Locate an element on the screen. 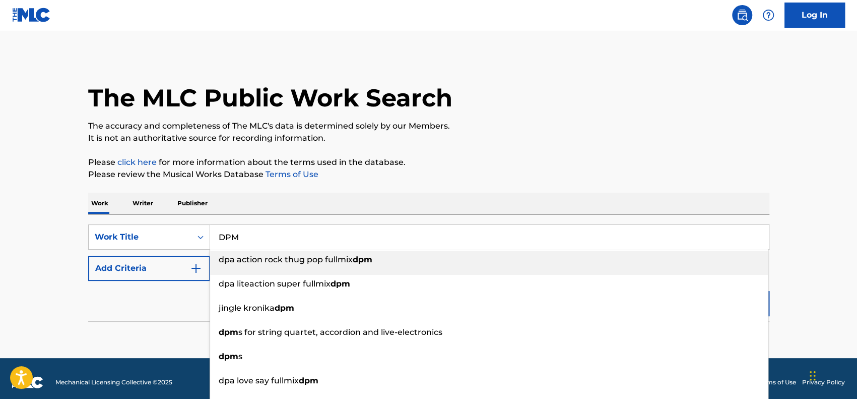  h1: The MLC Public Work Search is located at coordinates (270, 98).